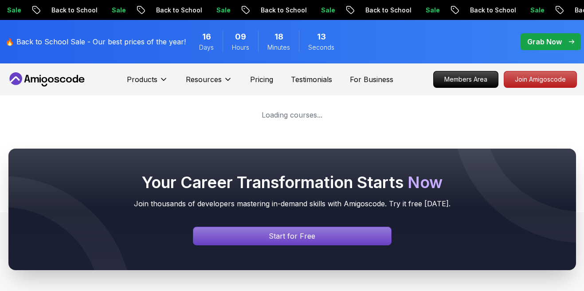 The height and width of the screenshot is (291, 584). I want to click on p: 🔥 Back to School Sale - Our best prices of the year!, so click(95, 42).